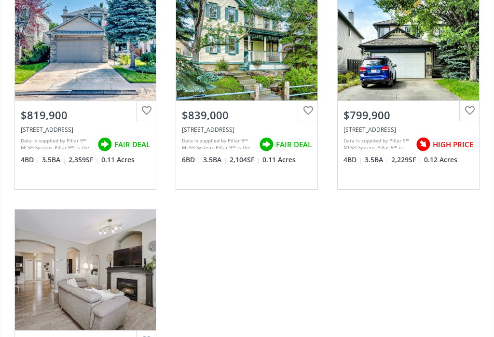 This screenshot has width=494, height=337. Describe the element at coordinates (407, 160) in the screenshot. I see `span: 2,229 SF` at that location.